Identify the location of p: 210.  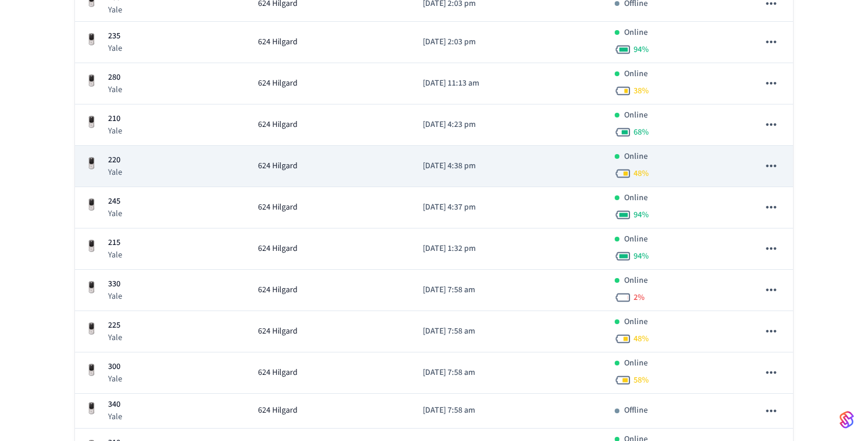
(115, 119).